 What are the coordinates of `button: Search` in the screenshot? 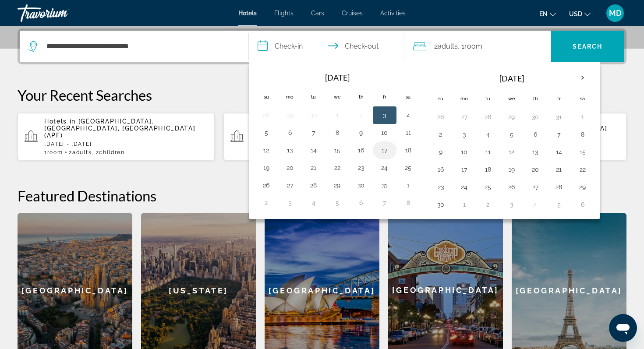 It's located at (588, 46).